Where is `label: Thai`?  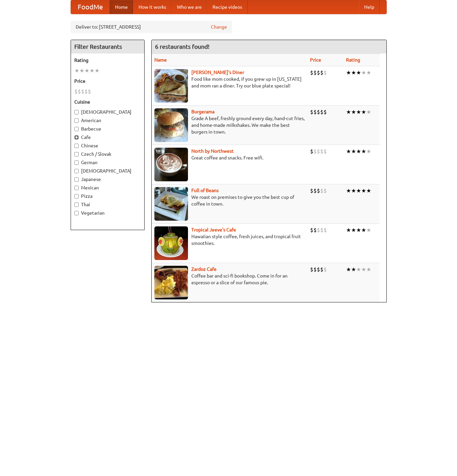
label: Thai is located at coordinates (108, 204).